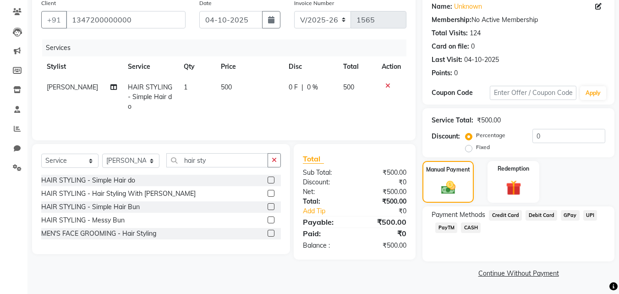 Image resolution: width=619 pixels, height=294 pixels. What do you see at coordinates (325, 222) in the screenshot?
I see `div: Payable:` at bounding box center [325, 222].